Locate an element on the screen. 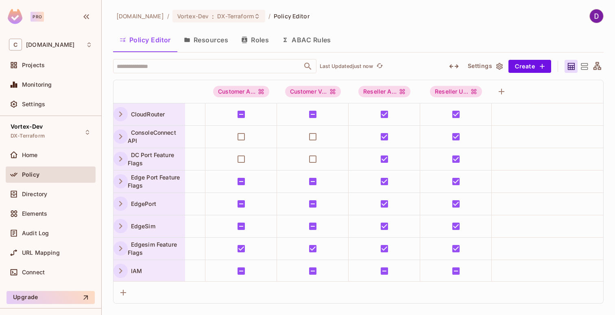  span: Connect is located at coordinates (33, 272).